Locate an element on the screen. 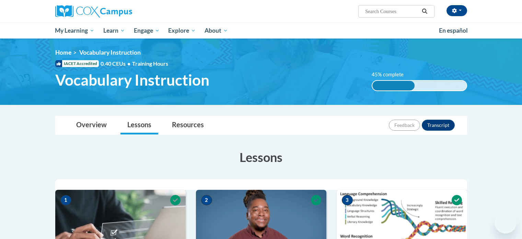  a: My Learning is located at coordinates (75, 31).